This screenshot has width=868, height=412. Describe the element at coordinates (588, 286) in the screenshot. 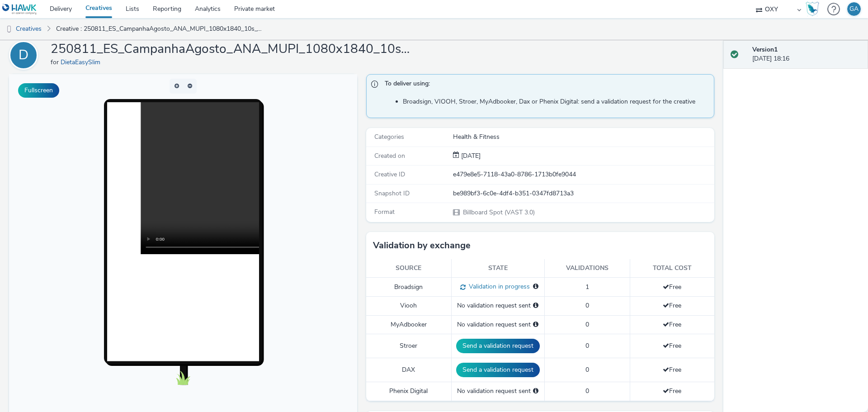

I see `span: 1` at that location.